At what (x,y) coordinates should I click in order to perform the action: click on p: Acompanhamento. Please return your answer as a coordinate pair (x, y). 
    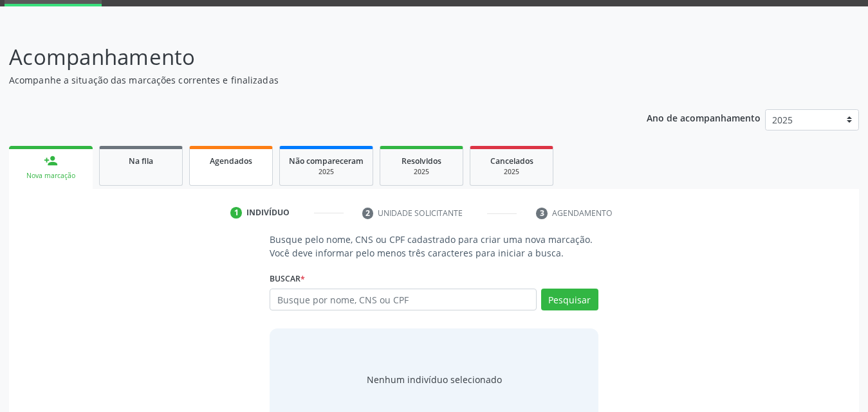
    Looking at the image, I should click on (306, 57).